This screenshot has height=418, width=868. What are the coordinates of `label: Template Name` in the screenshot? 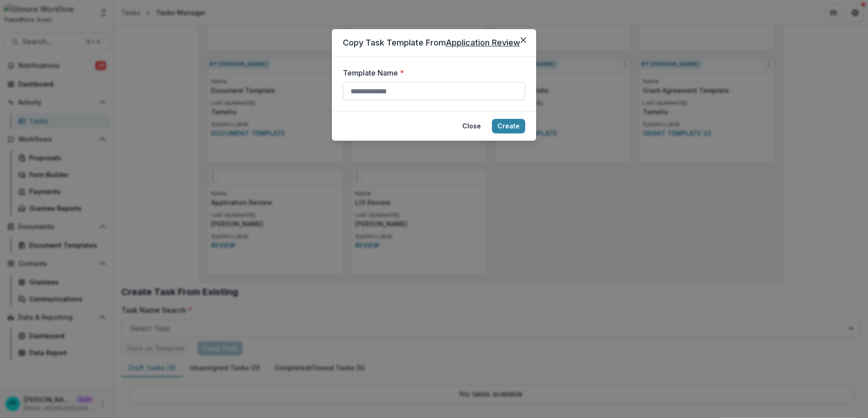 It's located at (431, 73).